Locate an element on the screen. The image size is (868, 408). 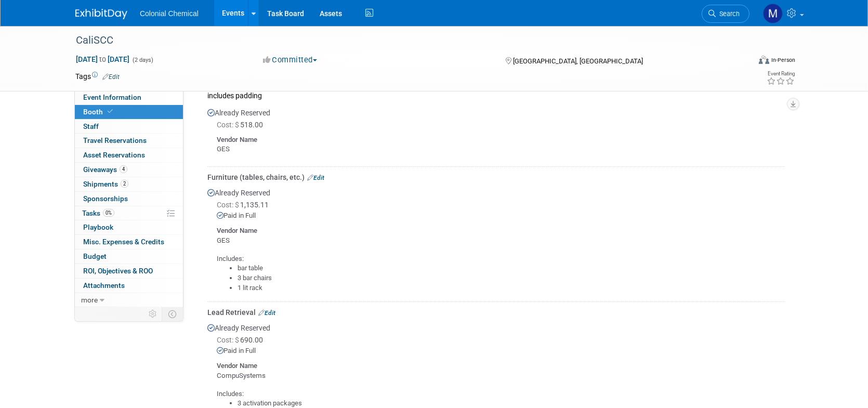
a: Budget is located at coordinates (129, 256).